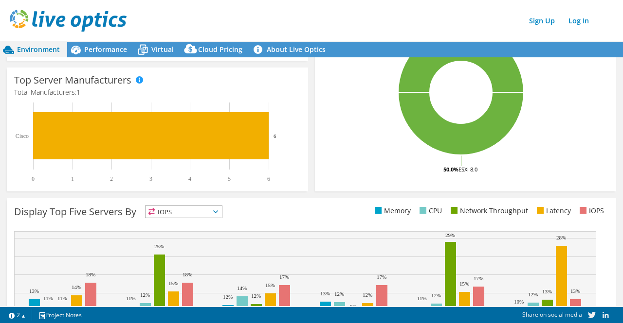 The image size is (623, 323). I want to click on text: 25%, so click(159, 247).